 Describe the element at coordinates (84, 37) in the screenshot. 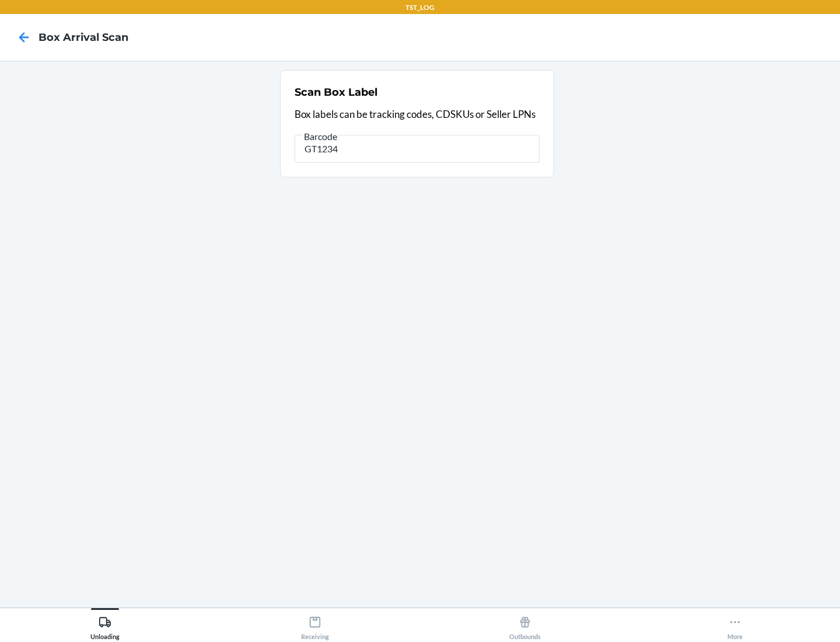

I see `h4: Box Arrival Scan` at that location.